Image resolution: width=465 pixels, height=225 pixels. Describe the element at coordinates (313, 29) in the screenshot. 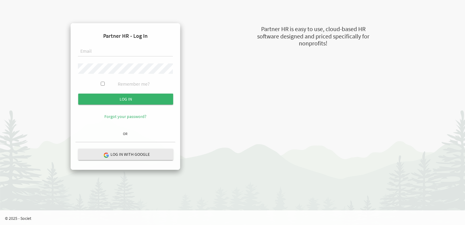

I see `div: Partner HR is easy to use, cloud-based HR` at that location.